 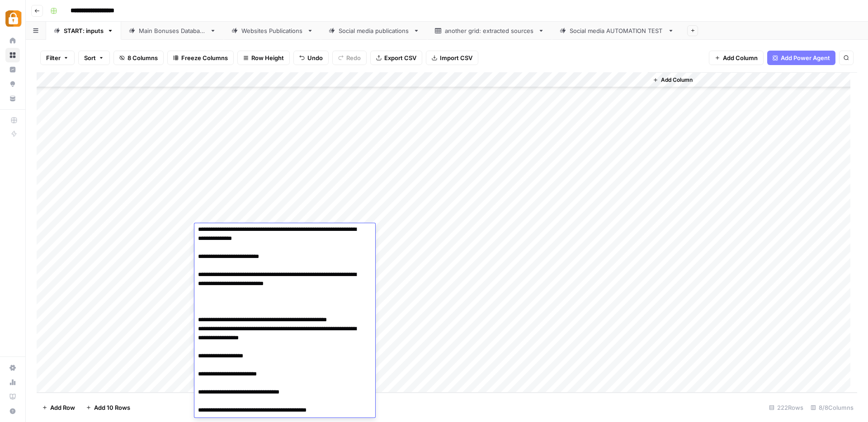 What do you see at coordinates (172, 31) in the screenshot?
I see `div: Main Bonuses Database` at bounding box center [172, 31].